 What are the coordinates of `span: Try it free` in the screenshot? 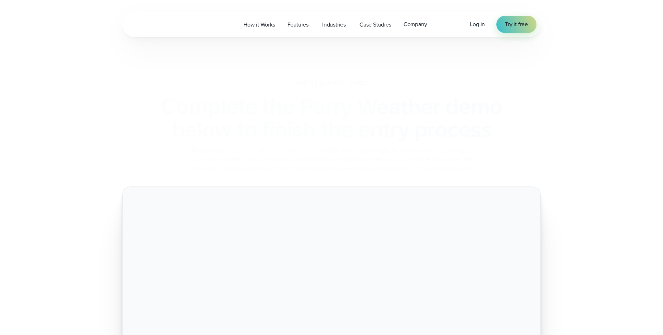 It's located at (516, 24).